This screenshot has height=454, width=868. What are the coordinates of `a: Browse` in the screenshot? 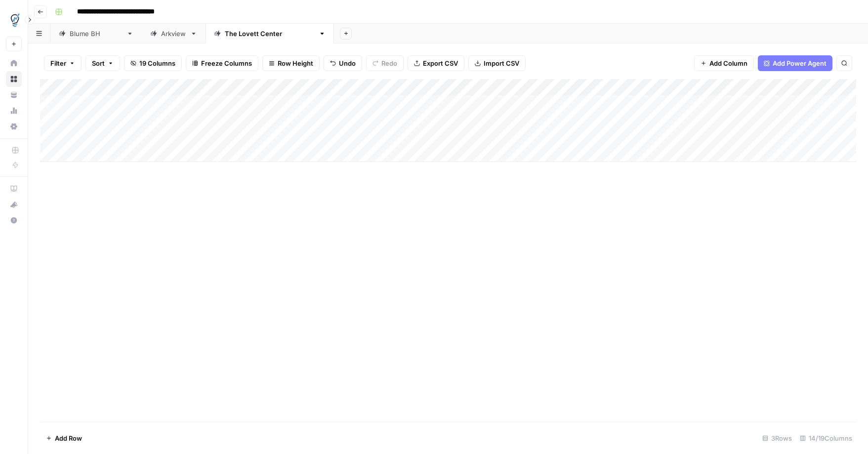 It's located at (14, 79).